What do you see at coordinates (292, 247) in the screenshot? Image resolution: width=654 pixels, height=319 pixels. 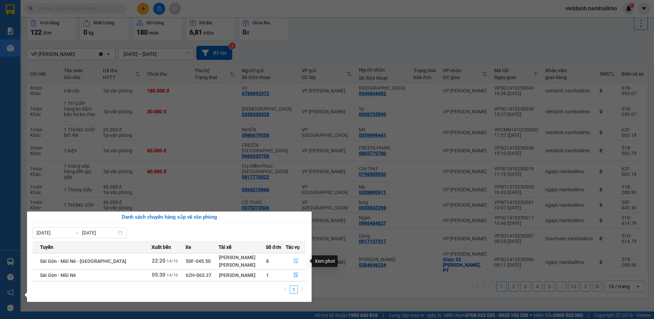 I see `span: Tác vụ` at bounding box center [292, 247].